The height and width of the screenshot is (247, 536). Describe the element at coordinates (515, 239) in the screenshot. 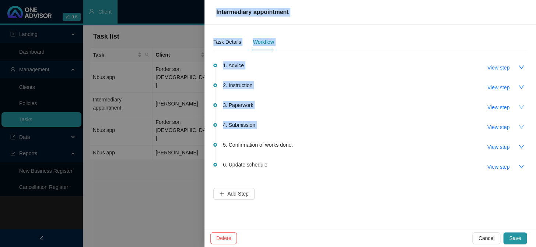

I see `button: Save` at that location.